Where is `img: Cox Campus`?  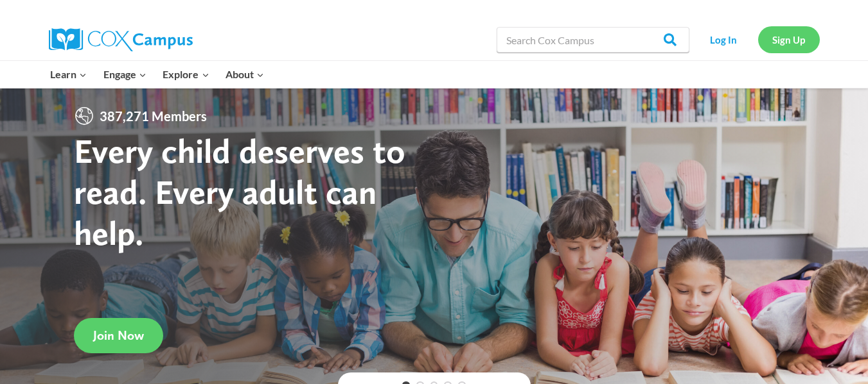
img: Cox Campus is located at coordinates (120, 40).